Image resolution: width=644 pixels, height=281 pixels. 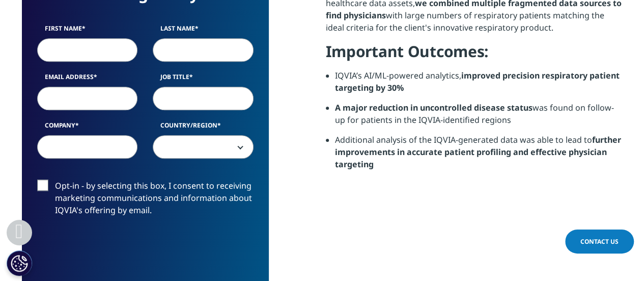 What do you see at coordinates (87, 31) in the screenshot?
I see `label: First Name` at bounding box center [87, 31].